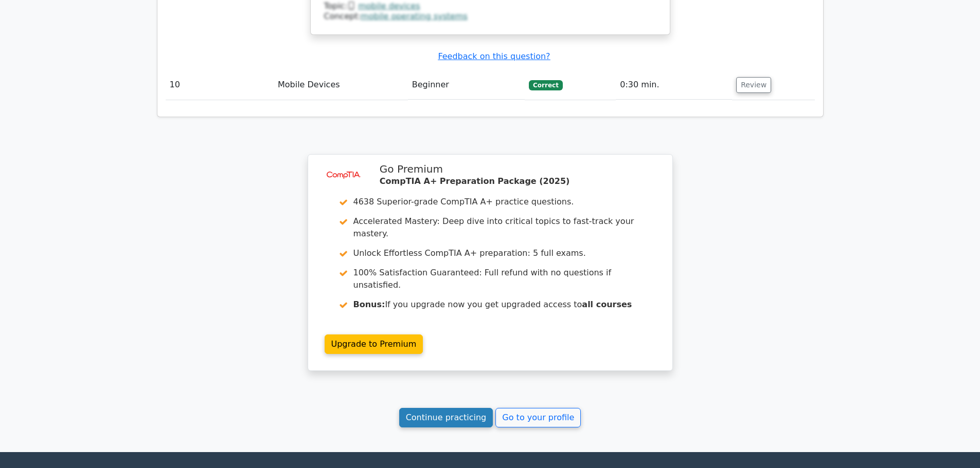 This screenshot has width=980, height=468. What do you see at coordinates (414, 16) in the screenshot?
I see `a: mobile operating systems` at bounding box center [414, 16].